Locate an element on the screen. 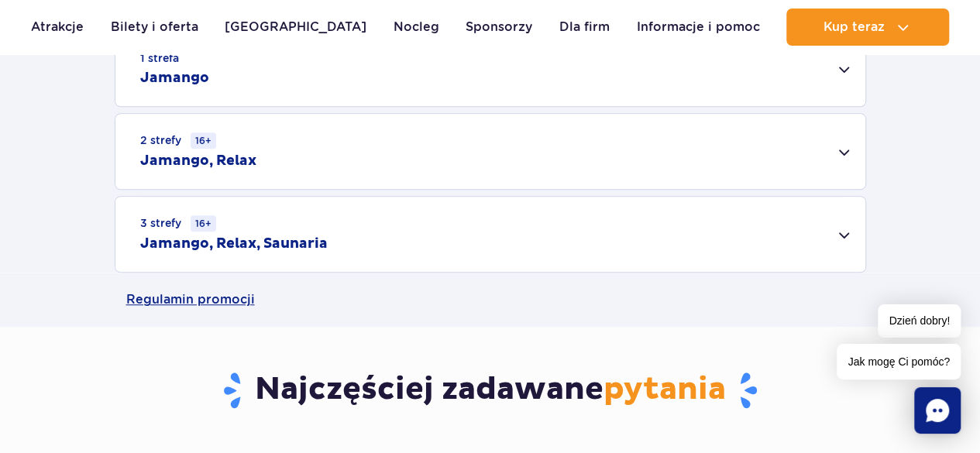 The image size is (980, 453). span: pytania is located at coordinates (665, 389).